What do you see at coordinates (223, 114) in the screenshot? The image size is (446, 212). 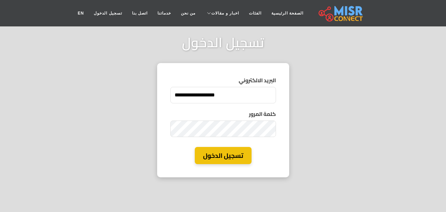 I see `label: كلمة المرور` at bounding box center [223, 114].